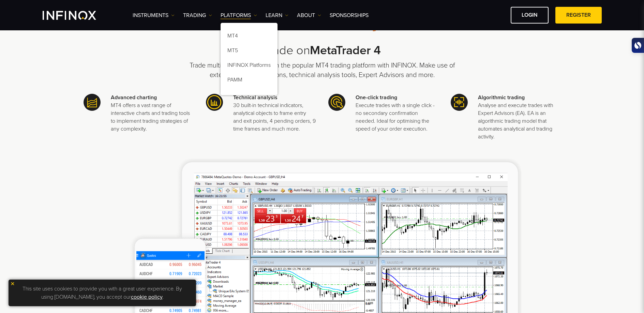 This screenshot has height=313, width=644. I want to click on h2: Trade on, so click(322, 50).